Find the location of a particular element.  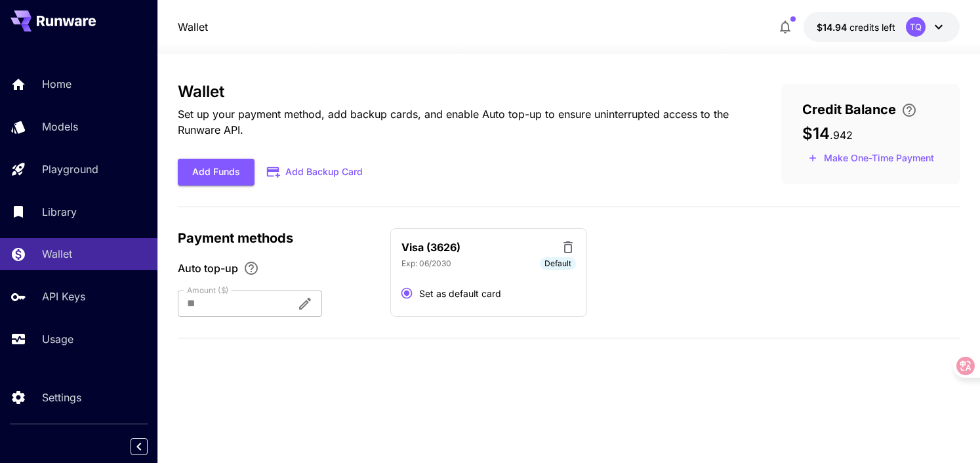

button: $14.942TQ is located at coordinates (882, 27).